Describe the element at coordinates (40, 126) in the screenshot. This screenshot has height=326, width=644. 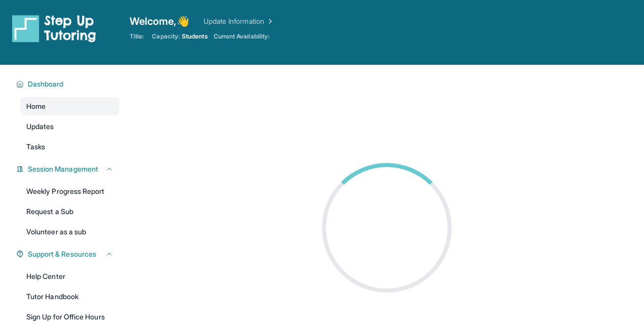
I see `span: Updates` at that location.